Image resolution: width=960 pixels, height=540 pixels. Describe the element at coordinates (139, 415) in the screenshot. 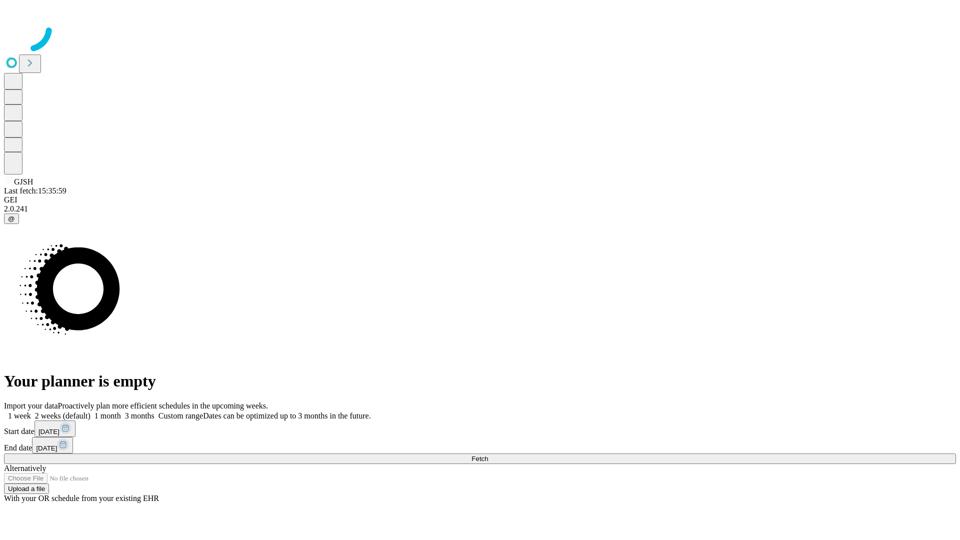

I see `span: 3 months` at that location.